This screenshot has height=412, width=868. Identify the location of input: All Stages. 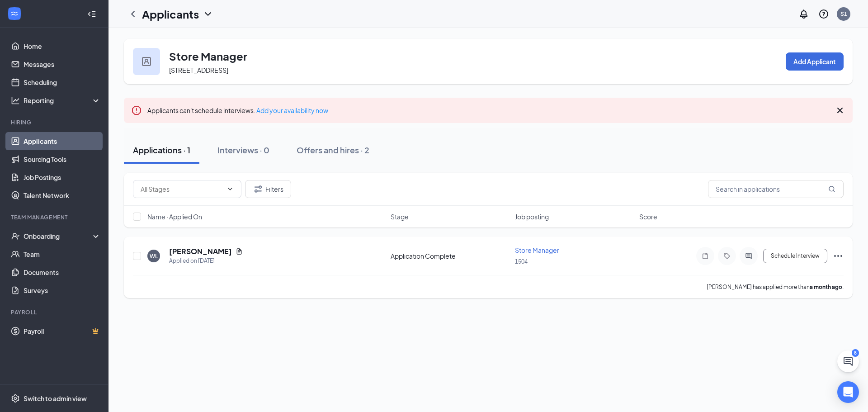
(182, 189).